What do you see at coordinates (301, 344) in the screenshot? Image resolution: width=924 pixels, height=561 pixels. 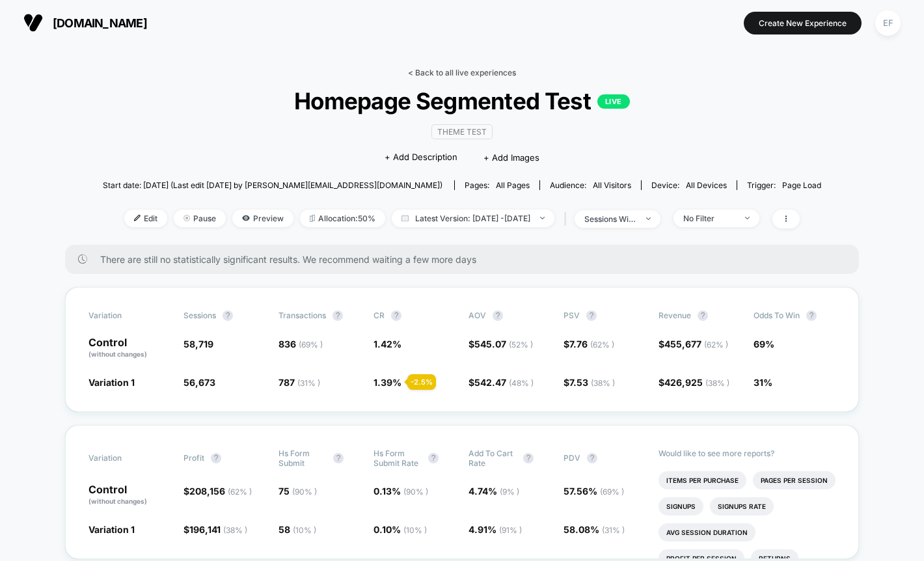 I see `span: 836` at bounding box center [301, 344].